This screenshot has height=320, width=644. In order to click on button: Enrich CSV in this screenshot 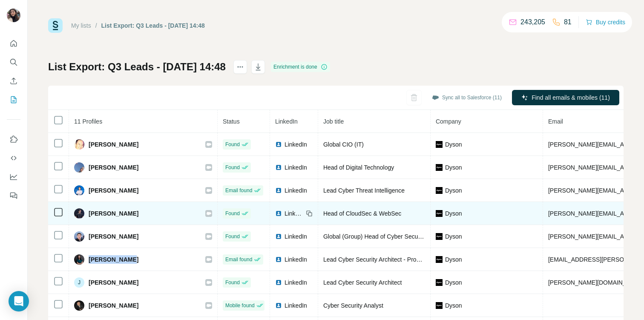, I will do `click(14, 81)`.